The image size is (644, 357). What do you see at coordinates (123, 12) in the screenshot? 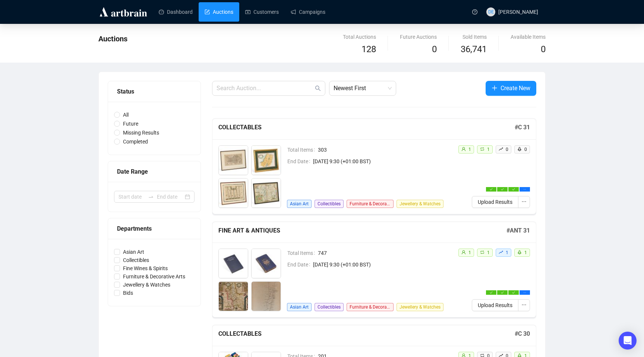
I see `img: logo` at bounding box center [123, 12].